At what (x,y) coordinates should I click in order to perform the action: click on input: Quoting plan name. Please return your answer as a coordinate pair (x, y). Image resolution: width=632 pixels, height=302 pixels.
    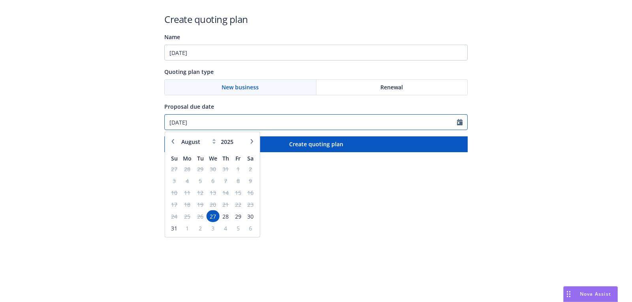
    Looking at the image, I should click on (316, 53).